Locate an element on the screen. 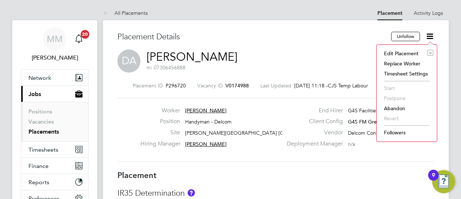 Image resolution: width=461 pixels, height=199 pixels. span: G4S FM Greenwich Schools - Operati… is located at coordinates (393, 121).